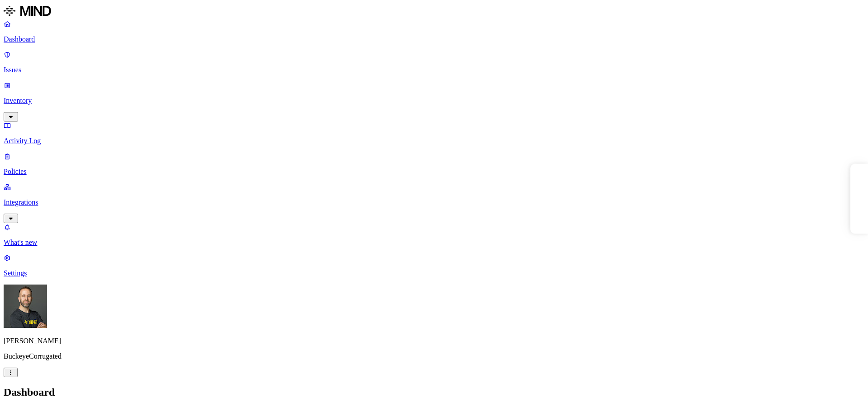  Describe the element at coordinates (434, 31) in the screenshot. I see `a: Dashboard` at that location.